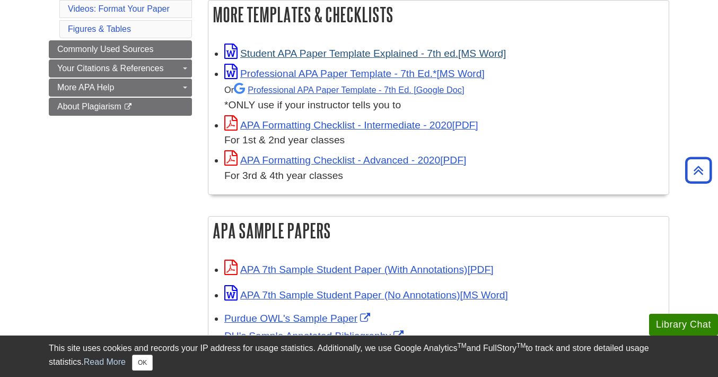  Describe the element at coordinates (105, 49) in the screenshot. I see `span: Commonly Used Sources` at that location.